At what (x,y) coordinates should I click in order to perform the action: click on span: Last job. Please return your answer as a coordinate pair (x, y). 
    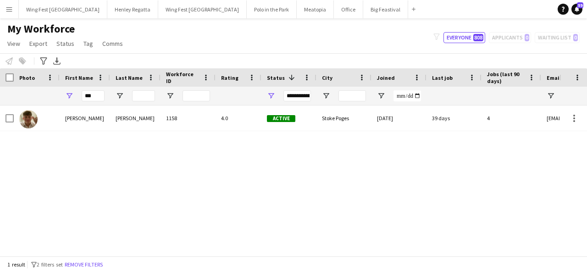
    Looking at the image, I should click on (442, 77).